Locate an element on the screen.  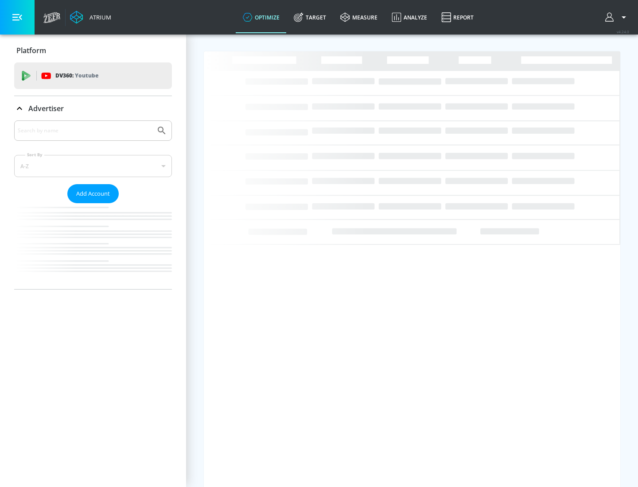
p: Platform is located at coordinates (31, 51).